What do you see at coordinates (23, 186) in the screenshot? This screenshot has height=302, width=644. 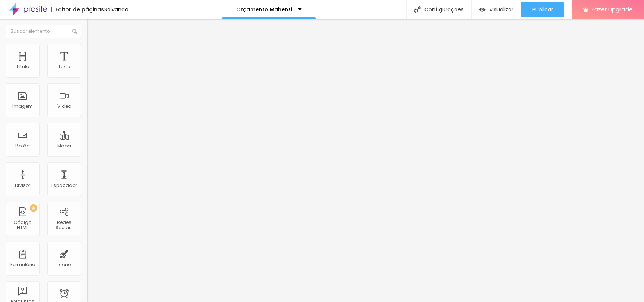 I see `div: Divisor` at bounding box center [23, 186].